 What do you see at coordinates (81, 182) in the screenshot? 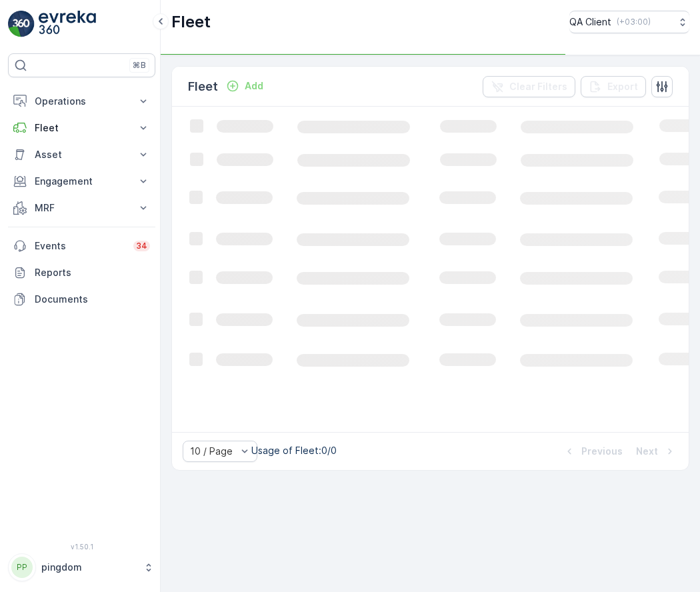
I see `p: Engagement` at bounding box center [81, 182].